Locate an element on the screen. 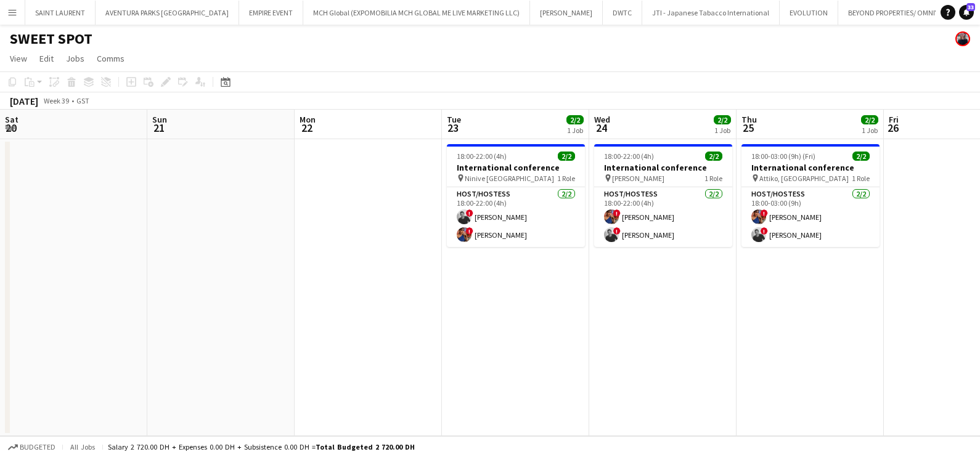 The height and width of the screenshot is (457, 980). a: View is located at coordinates (18, 59).